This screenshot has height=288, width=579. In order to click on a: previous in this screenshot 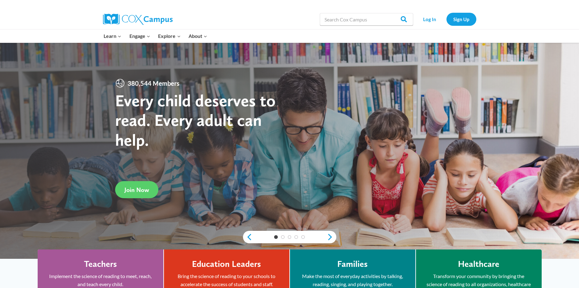, I will do `click(248, 237)`.